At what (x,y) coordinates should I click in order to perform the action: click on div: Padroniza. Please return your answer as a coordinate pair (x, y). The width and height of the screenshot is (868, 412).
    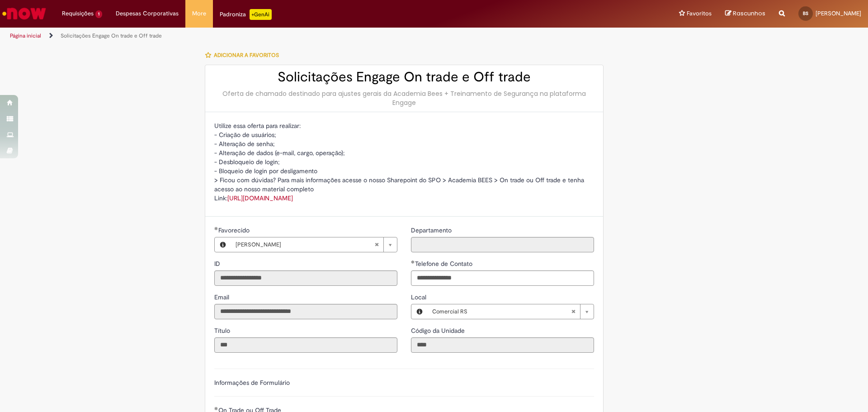
    Looking at the image, I should click on (245, 14).